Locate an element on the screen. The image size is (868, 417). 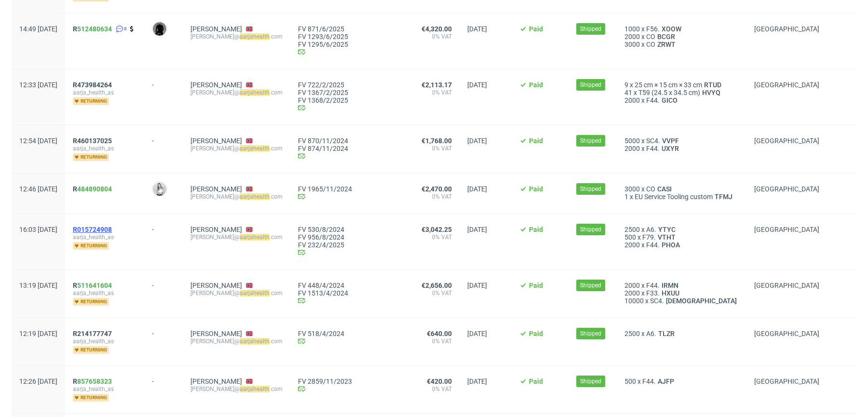
span: CO is located at coordinates (651, 189).